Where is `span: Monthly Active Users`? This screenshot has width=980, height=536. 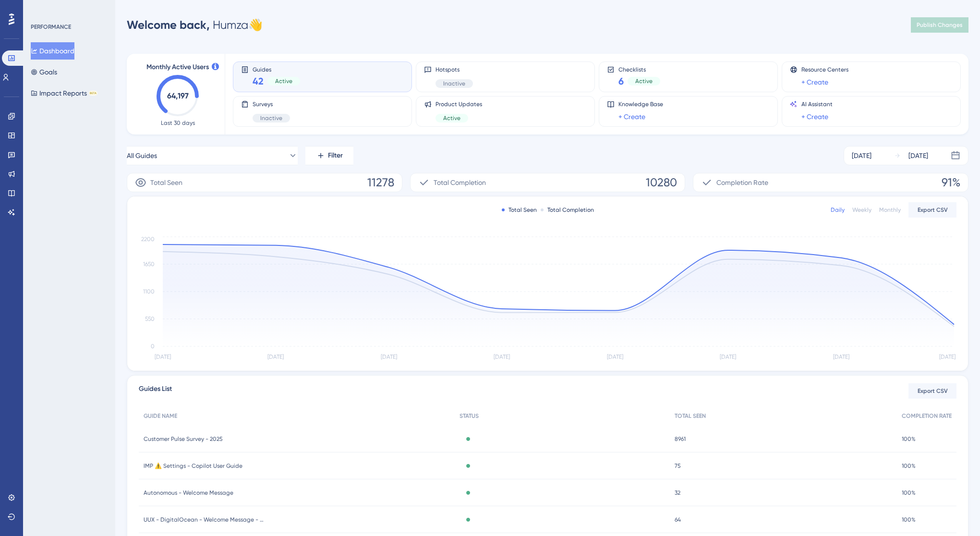
span: Monthly Active Users is located at coordinates (177, 67).